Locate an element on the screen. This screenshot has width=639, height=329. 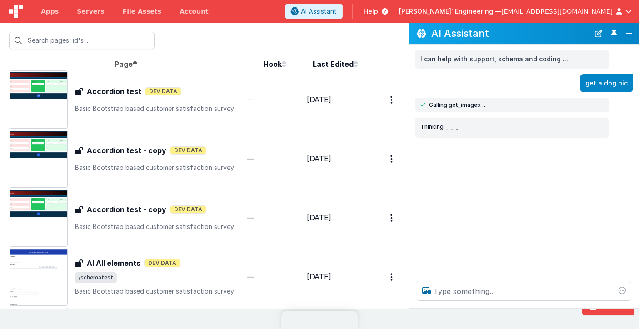
span: Hook is located at coordinates (272, 64).